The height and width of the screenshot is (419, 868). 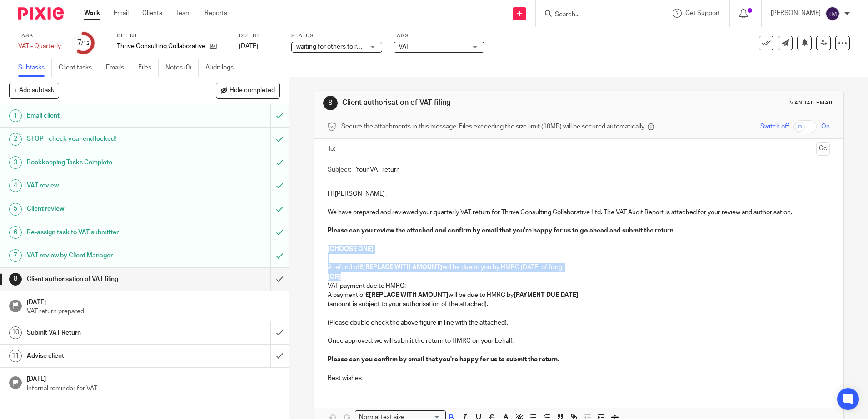 What do you see at coordinates (16, 232) in the screenshot?
I see `div: 6` at bounding box center [16, 232].